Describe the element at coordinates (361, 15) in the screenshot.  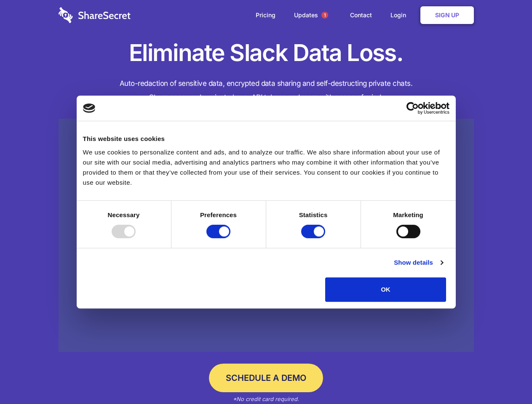
I see `a: Contact` at that location.